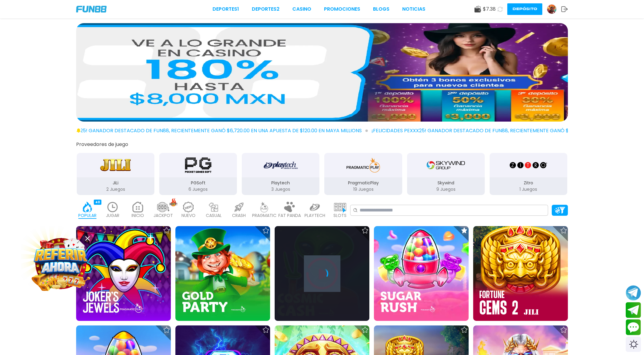 This screenshot has height=355, width=644. What do you see at coordinates (188, 207) in the screenshot?
I see `img: new_light.webp` at bounding box center [188, 207].